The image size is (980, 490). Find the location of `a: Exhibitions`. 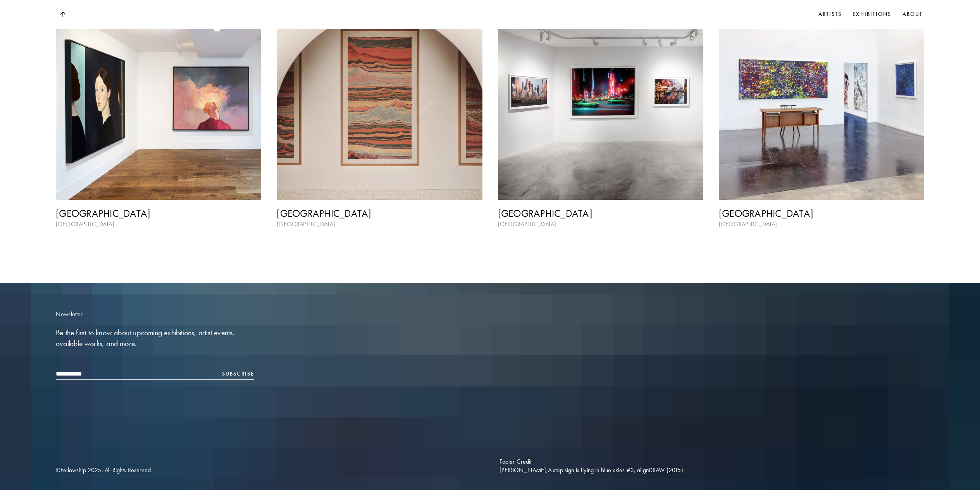

a: Exhibitions is located at coordinates (872, 14).